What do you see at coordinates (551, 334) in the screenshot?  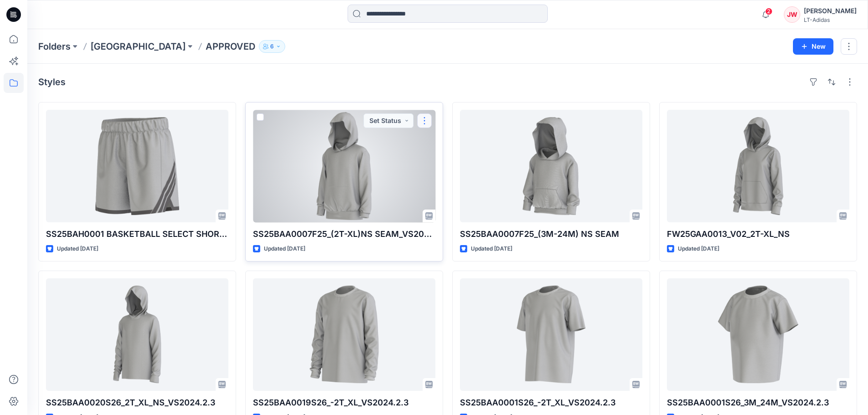 I see `a: SS25BAA0001S26_-2T_XL_VS2024.2.3` at bounding box center [551, 334].